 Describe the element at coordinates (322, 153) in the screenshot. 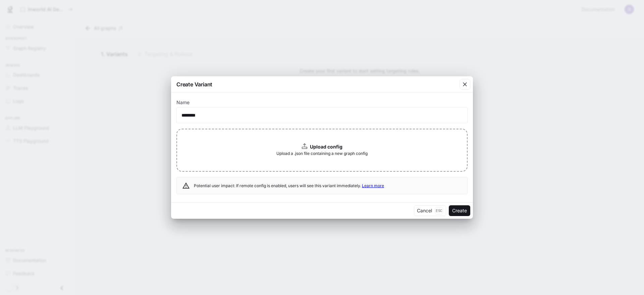

I see `span: Upload a .json file containing a new graph config` at that location.